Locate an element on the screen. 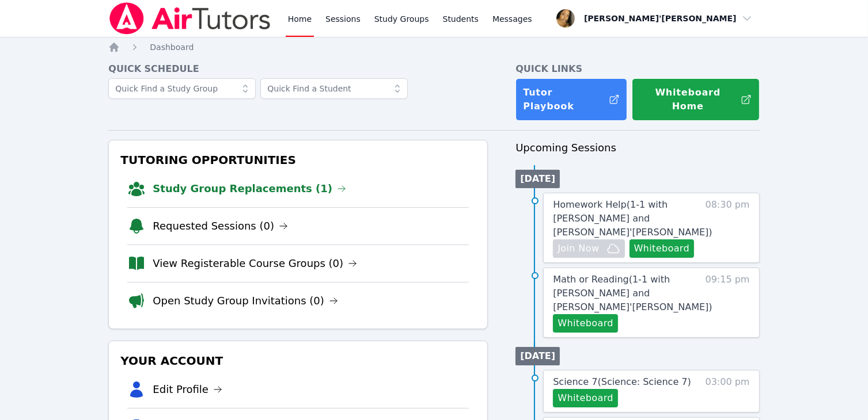 This screenshot has height=420, width=868. h4: Quick Links is located at coordinates (637, 69).